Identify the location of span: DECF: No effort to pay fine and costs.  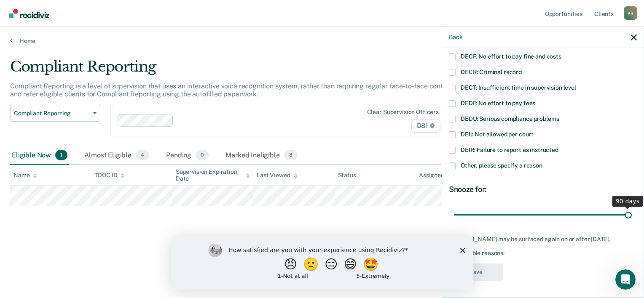
(511, 56).